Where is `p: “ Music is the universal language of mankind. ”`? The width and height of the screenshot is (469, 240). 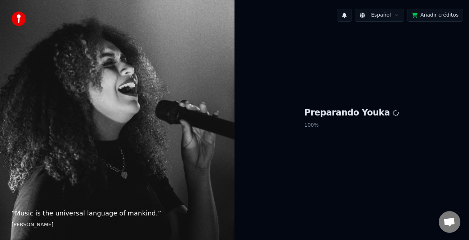
p: “ Music is the universal language of mankind. ” is located at coordinates (117, 213).